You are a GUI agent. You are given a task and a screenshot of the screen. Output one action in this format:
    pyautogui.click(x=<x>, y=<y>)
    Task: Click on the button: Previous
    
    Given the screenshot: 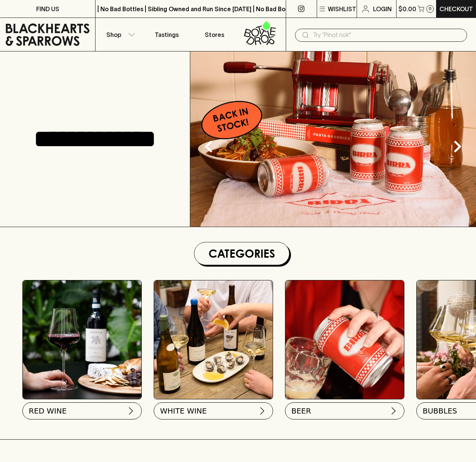 What is the action you would take?
    pyautogui.click(x=209, y=146)
    